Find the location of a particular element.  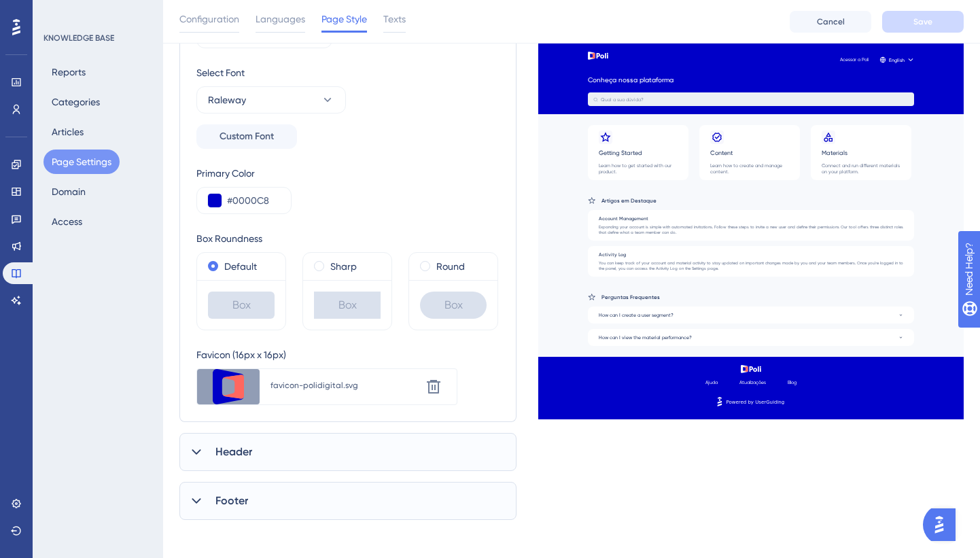

img: file-1753386375410.svg is located at coordinates (228, 387).